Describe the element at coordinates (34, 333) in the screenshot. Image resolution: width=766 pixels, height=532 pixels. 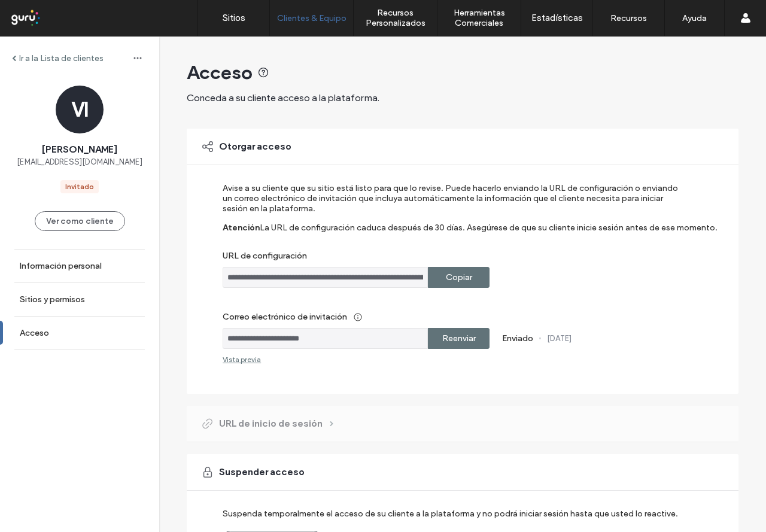
I see `label: Acceso` at that location.